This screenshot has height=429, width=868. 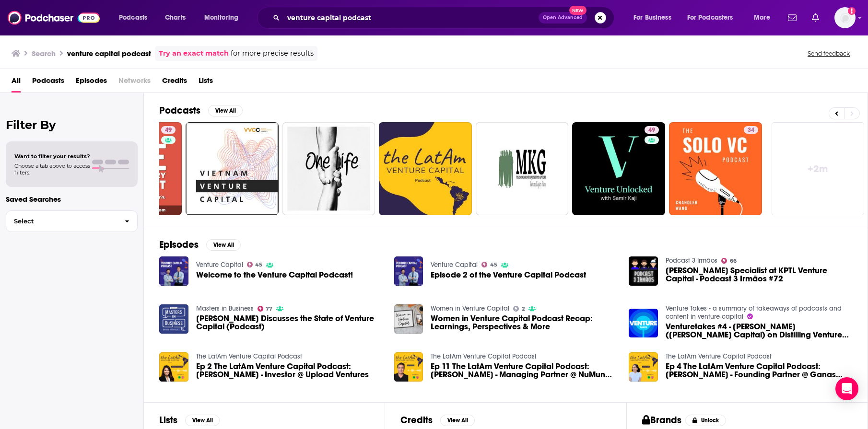 I want to click on input: Search podcasts, credits, & more..., so click(x=411, y=17).